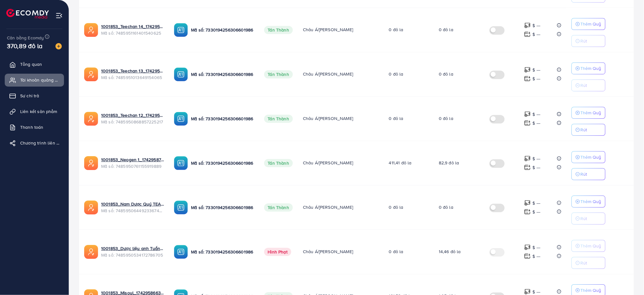 The height and width of the screenshot is (295, 644). Describe the element at coordinates (132, 71) in the screenshot. I see `a: 1001853_Teechan 13_1742958807532` at that location.